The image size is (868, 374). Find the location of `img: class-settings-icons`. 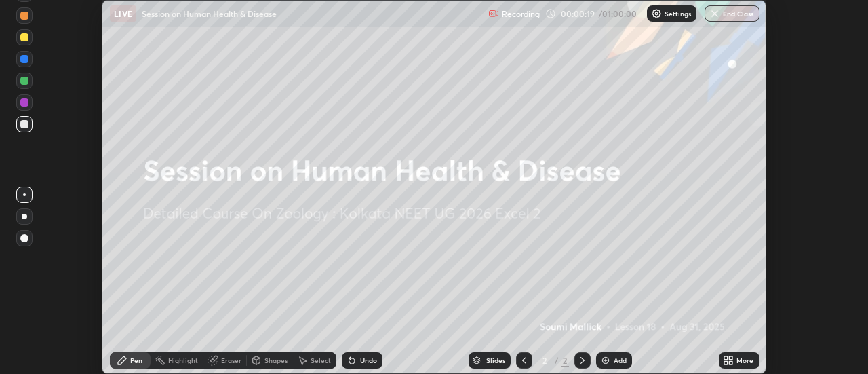

img: class-settings-icons is located at coordinates (657, 14).